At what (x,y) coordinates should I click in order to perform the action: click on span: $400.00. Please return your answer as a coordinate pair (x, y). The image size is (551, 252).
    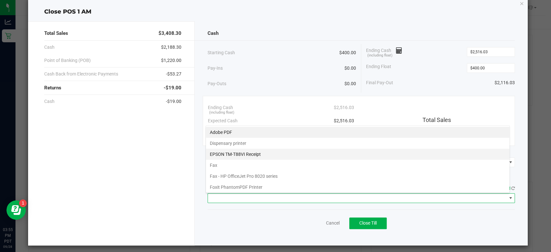
    Looking at the image, I should click on (347, 53).